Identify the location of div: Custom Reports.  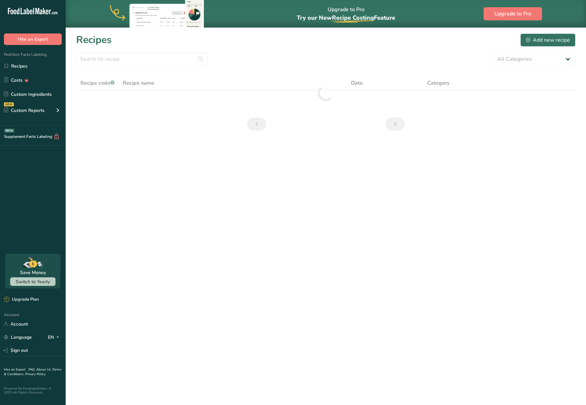
(24, 110).